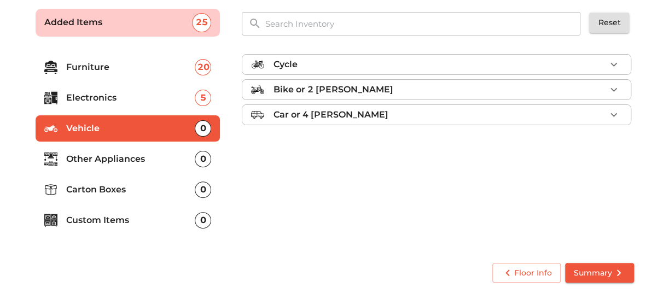 The width and height of the screenshot is (669, 293). What do you see at coordinates (526, 273) in the screenshot?
I see `button: Floor Info` at bounding box center [526, 273].